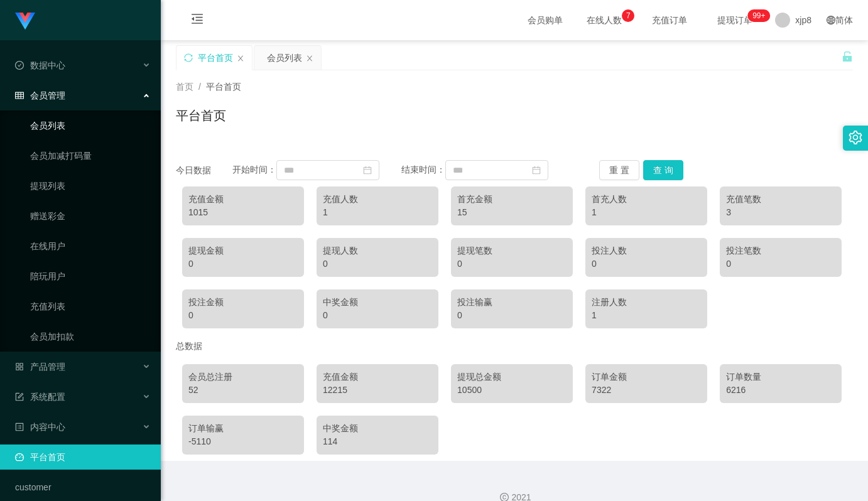 The width and height of the screenshot is (868, 501). What do you see at coordinates (781, 212) in the screenshot?
I see `div: 3` at bounding box center [781, 212].